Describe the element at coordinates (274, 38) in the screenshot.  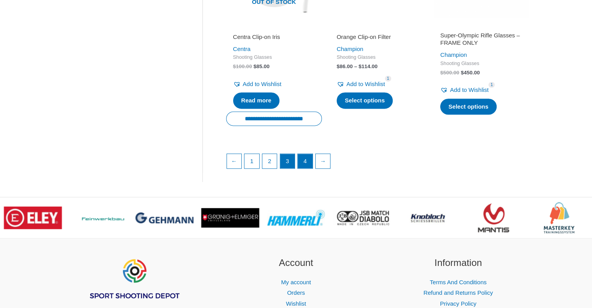
I see `a: Centra Clip-on Iris` at that location.